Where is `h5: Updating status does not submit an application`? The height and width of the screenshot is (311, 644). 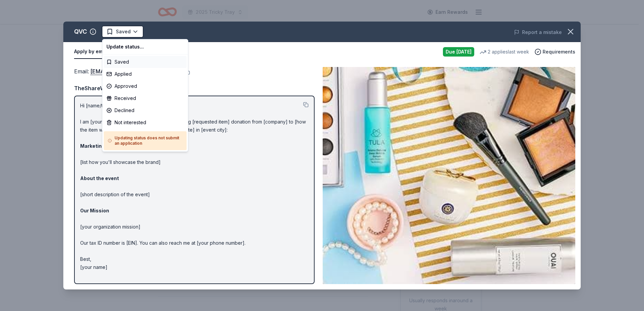 h5: Updating status does not submit an application is located at coordinates (145, 141).